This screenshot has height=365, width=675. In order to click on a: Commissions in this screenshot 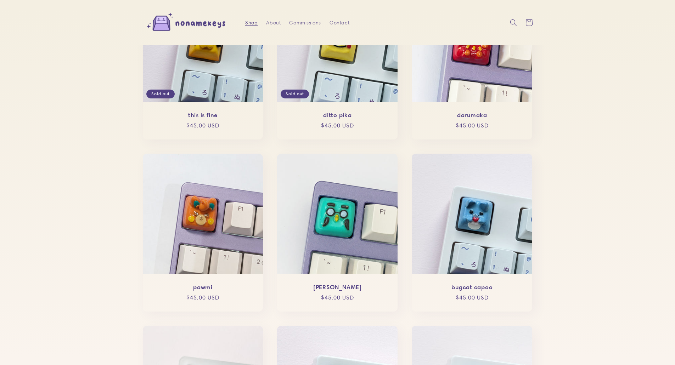, I will do `click(305, 23)`.